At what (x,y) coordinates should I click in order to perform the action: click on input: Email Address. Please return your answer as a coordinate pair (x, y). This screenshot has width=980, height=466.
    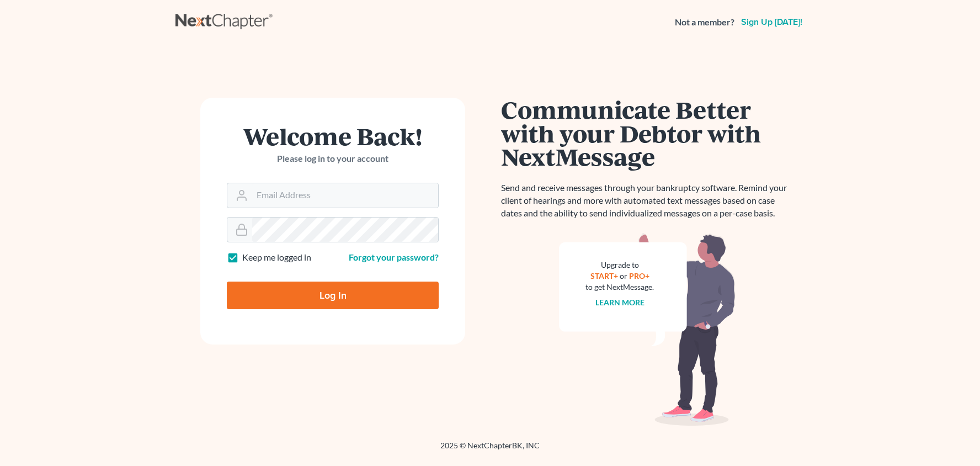
    Looking at the image, I should click on (345, 195).